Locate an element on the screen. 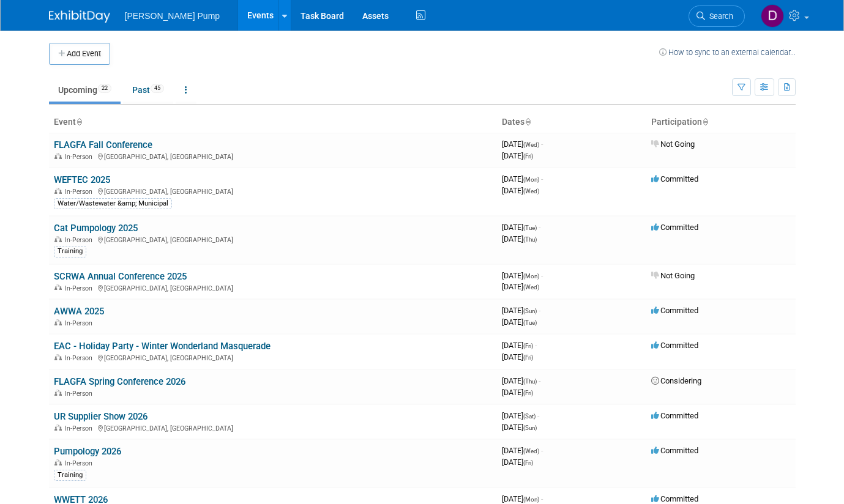  a: EAC - Holiday Party - Winter Wonderland Masquerade is located at coordinates (162, 346).